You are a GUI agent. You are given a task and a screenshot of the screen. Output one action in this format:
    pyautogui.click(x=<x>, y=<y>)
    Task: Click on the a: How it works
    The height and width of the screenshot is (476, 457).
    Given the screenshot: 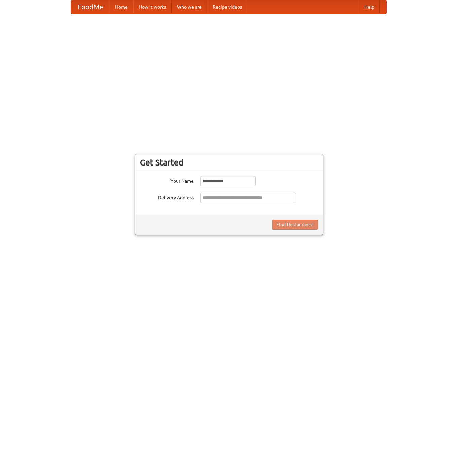 What is the action you would take?
    pyautogui.click(x=152, y=7)
    